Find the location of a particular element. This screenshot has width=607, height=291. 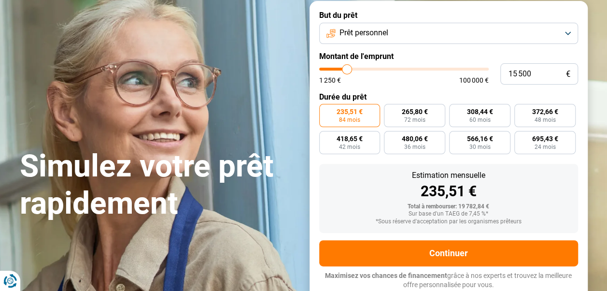

div: Total à rembourser: 19 782,84 € is located at coordinates (448, 207).